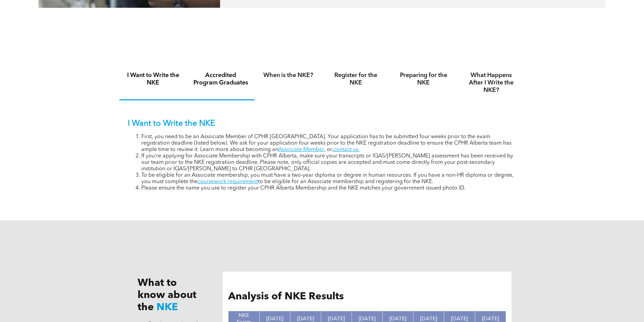 The image size is (644, 322). Describe the element at coordinates (347, 150) in the screenshot. I see `a: contact us.` at that location.